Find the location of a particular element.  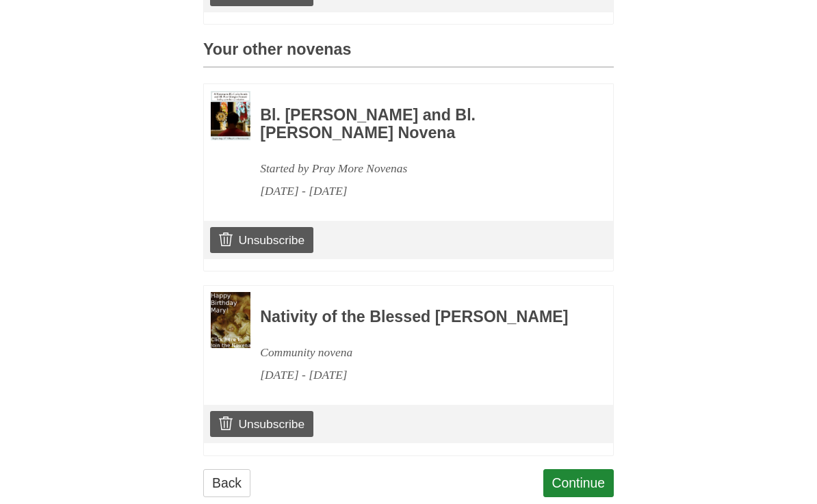

div: Community novena is located at coordinates (418, 352).